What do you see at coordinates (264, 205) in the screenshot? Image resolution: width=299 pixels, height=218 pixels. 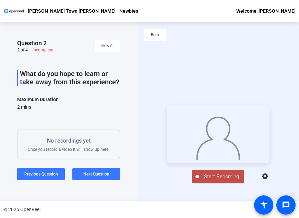 I see `mat-icon: accessibility` at bounding box center [264, 205].